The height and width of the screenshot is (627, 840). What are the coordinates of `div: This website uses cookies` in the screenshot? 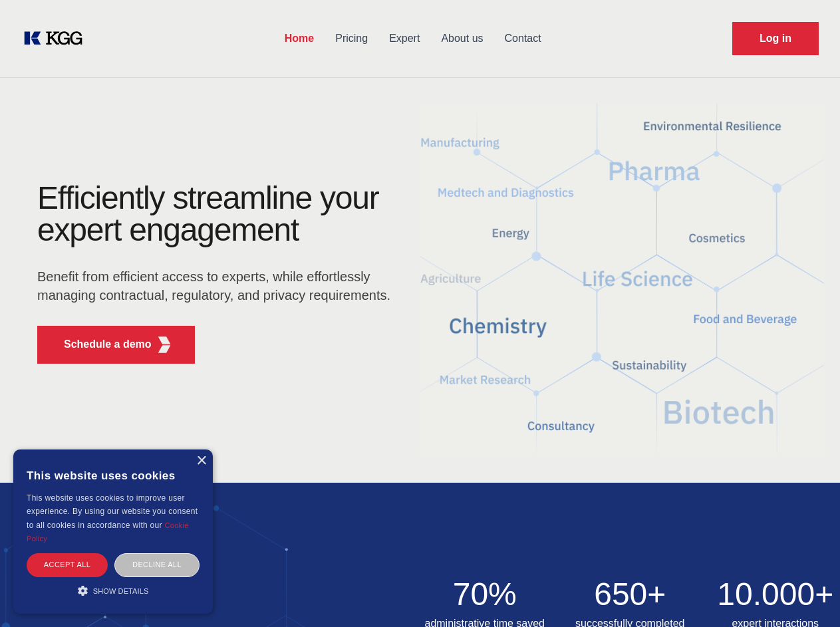 It's located at (113, 475).